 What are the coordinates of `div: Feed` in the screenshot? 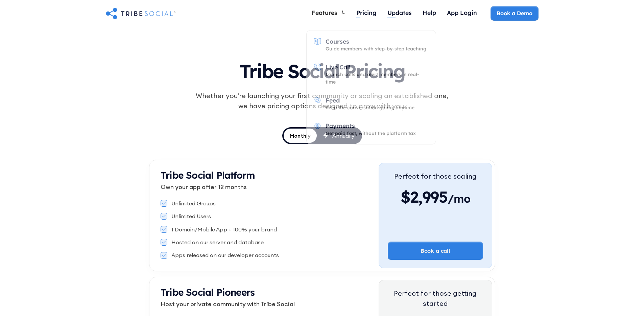 It's located at (333, 100).